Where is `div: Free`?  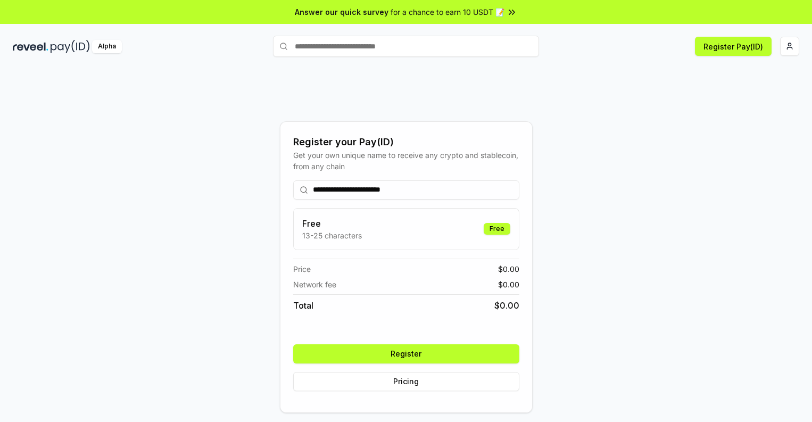 div: Free is located at coordinates (497, 229).